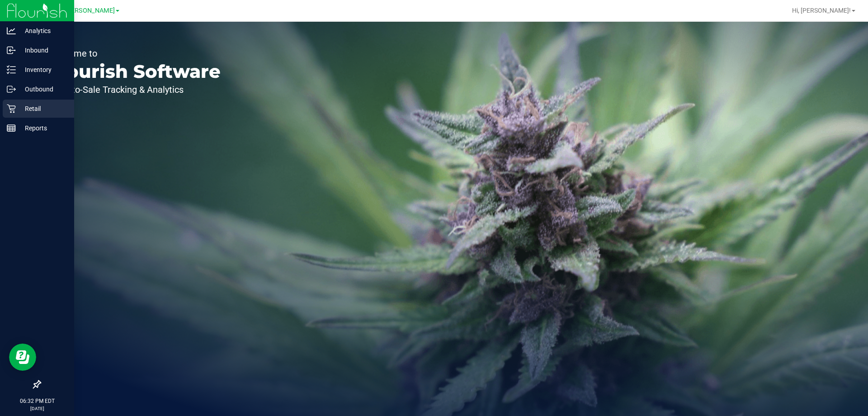 The height and width of the screenshot is (416, 868). Describe the element at coordinates (11, 89) in the screenshot. I see `inline-svg: Outbound` at that location.